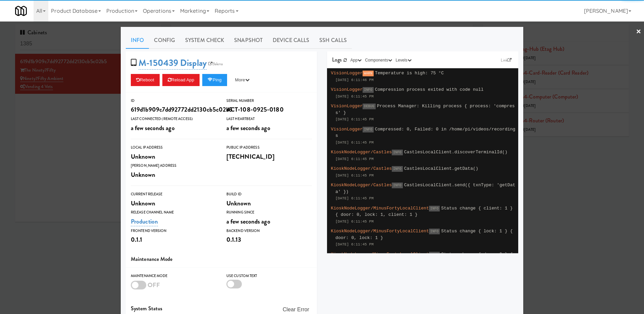 The width and height of the screenshot is (644, 314). I want to click on div: ACT-108-0925-0180, so click(269, 110).